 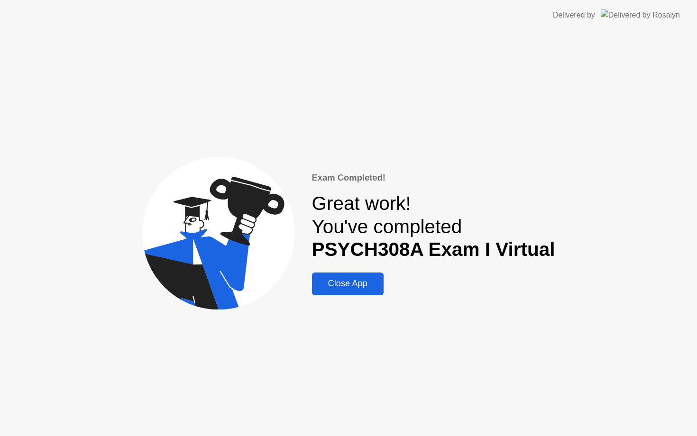 I want to click on button: Close App, so click(x=348, y=284).